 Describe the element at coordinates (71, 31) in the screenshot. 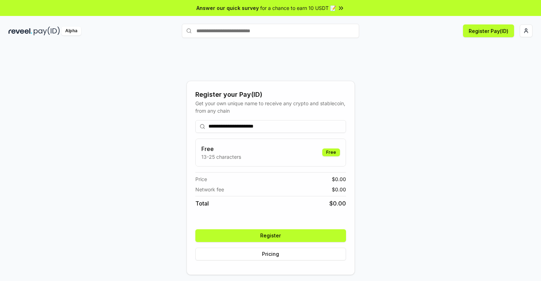

I see `div: Alpha` at that location.